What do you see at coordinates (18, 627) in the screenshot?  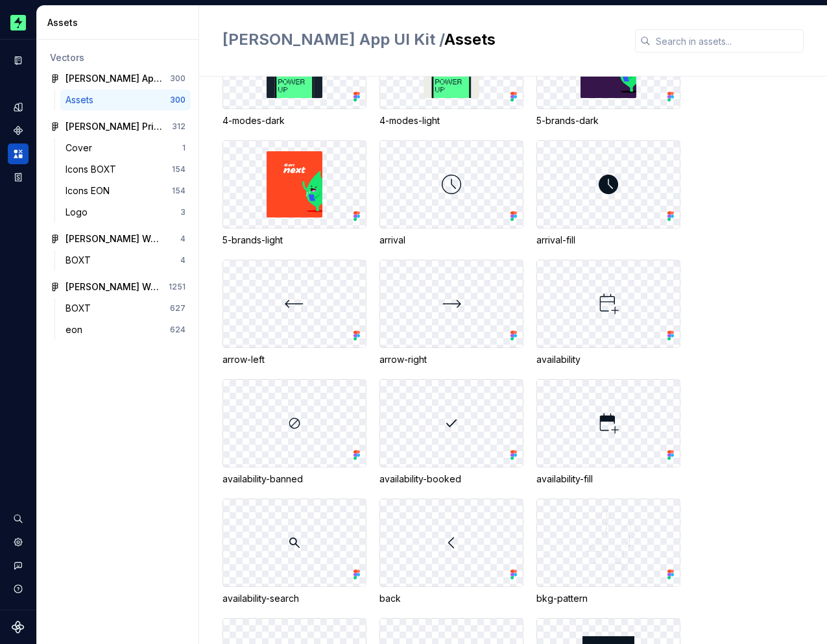 I see `a: Supernova Logo` at bounding box center [18, 627].